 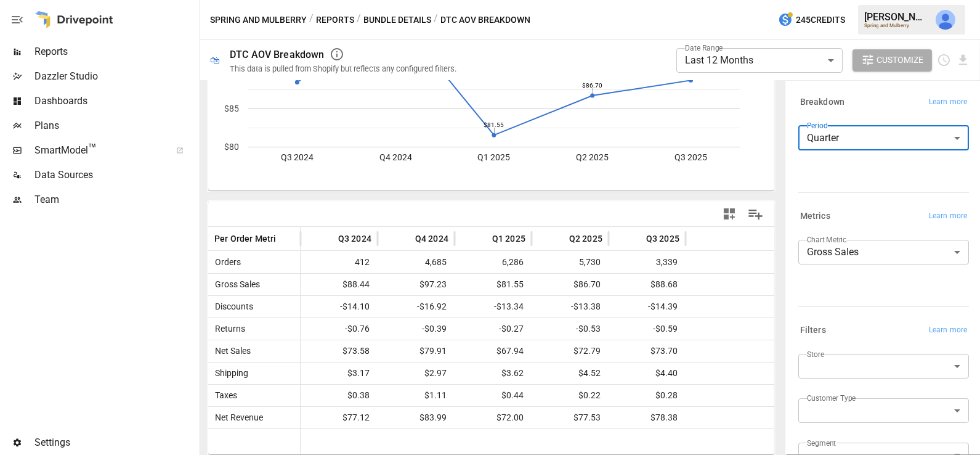 I want to click on div: This data is pulled from Shopify but reflects any configured filters., so click(x=343, y=68).